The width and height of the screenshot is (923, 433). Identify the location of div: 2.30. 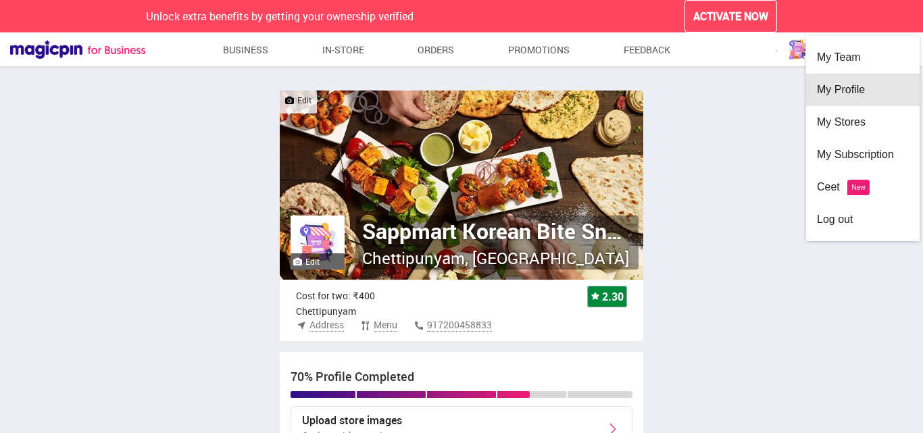
(607, 297).